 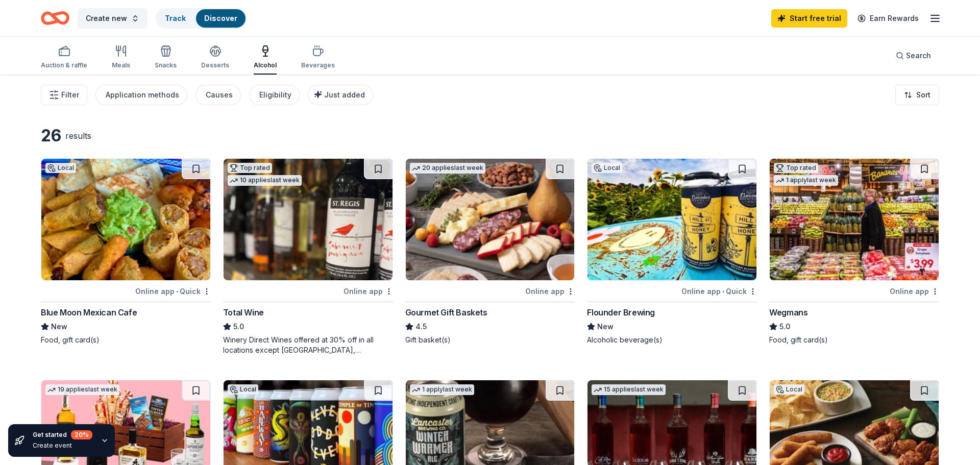 What do you see at coordinates (265, 66) in the screenshot?
I see `div: Alcohol` at bounding box center [265, 66].